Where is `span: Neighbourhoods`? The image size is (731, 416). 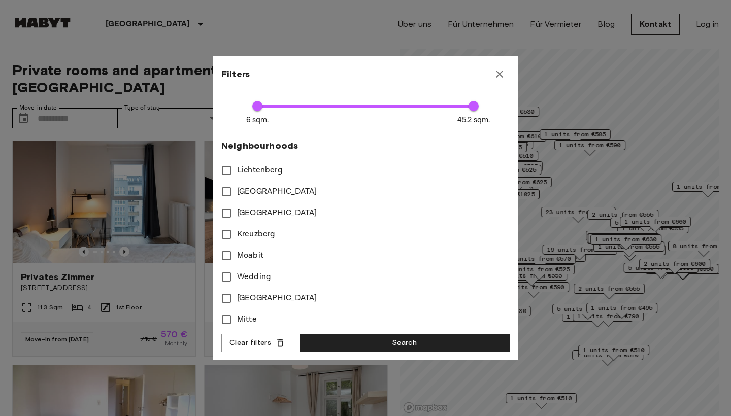
span: Neighbourhoods is located at coordinates (366, 146).